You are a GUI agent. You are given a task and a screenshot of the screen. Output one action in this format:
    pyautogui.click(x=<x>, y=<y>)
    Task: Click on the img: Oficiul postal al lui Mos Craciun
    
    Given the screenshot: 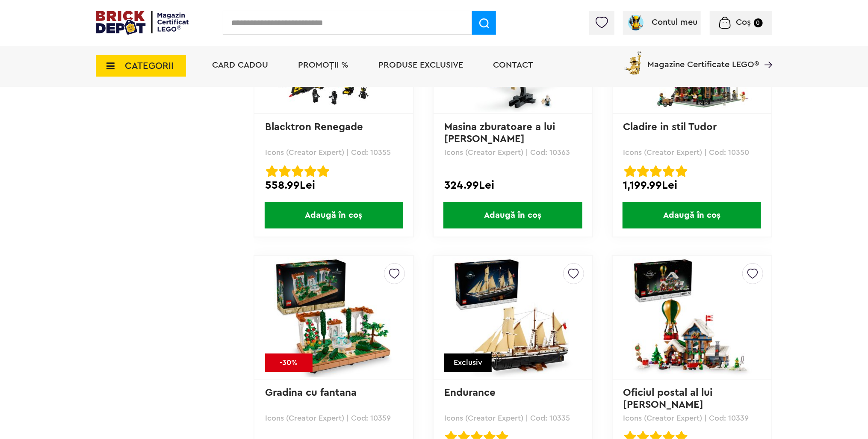 What is the action you would take?
    pyautogui.click(x=692, y=317)
    